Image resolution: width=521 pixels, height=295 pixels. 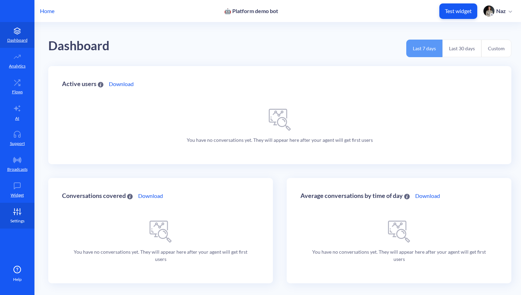 I want to click on a: Test widget, so click(x=458, y=11).